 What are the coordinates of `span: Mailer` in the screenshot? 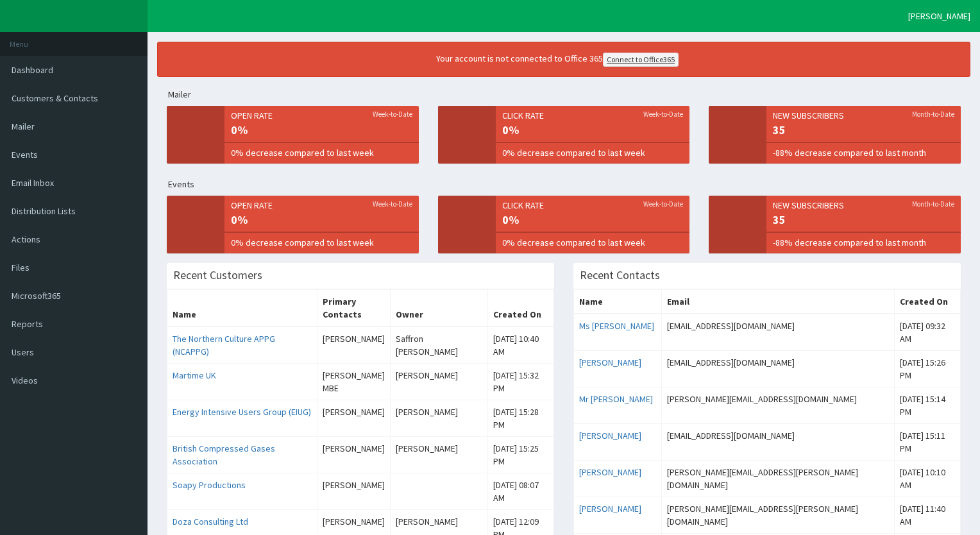 It's located at (23, 127).